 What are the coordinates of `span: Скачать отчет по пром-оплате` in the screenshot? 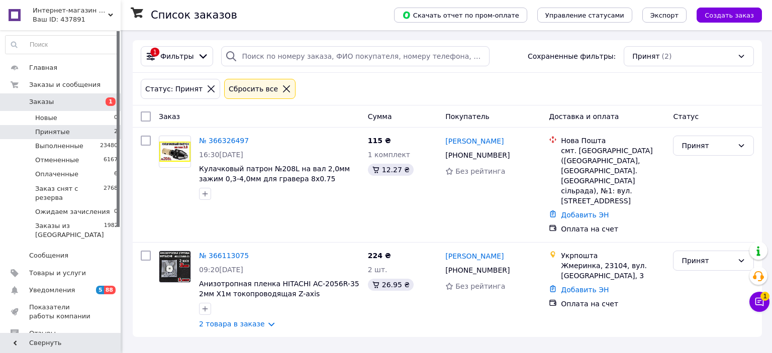 It's located at (460, 15).